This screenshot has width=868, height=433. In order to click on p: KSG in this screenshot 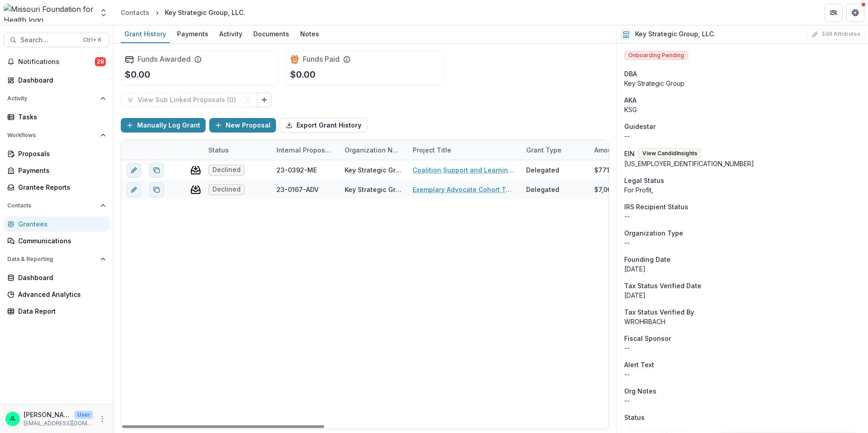, I will do `click(742, 110)`.